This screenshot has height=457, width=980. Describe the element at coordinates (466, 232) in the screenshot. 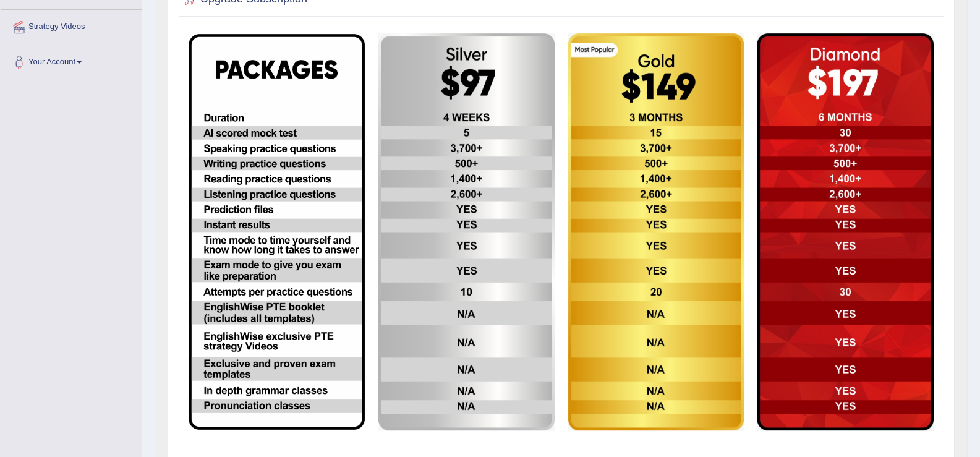

I see `img: aud-silver.png` at that location.